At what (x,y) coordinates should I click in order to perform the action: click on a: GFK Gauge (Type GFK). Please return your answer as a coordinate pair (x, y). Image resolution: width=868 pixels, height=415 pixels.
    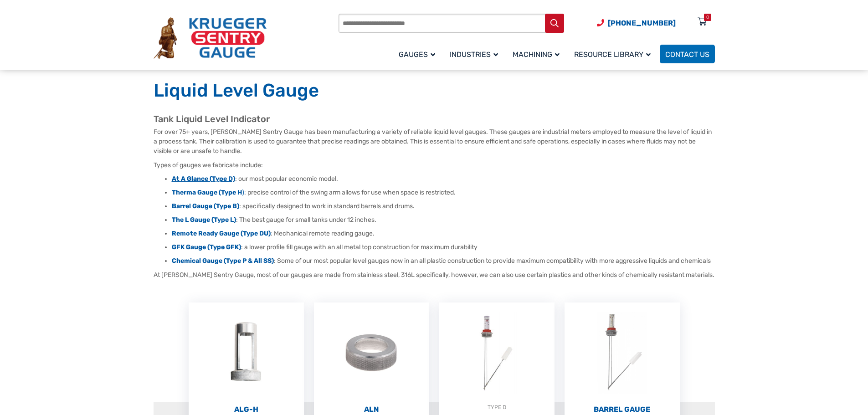
    Looking at the image, I should click on (206, 247).